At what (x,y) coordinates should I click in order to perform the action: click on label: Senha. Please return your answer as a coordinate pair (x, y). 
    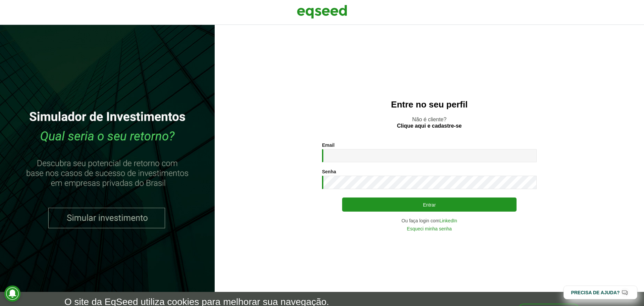
    Looking at the image, I should click on (329, 171).